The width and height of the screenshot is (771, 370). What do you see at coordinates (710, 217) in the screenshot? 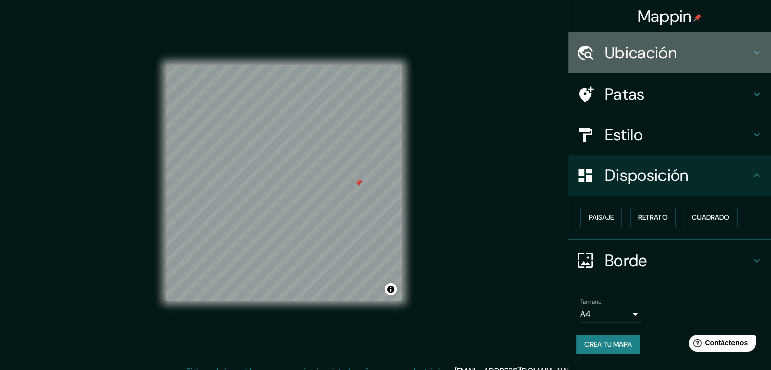
I see `button: Cuadrado` at bounding box center [710, 217].